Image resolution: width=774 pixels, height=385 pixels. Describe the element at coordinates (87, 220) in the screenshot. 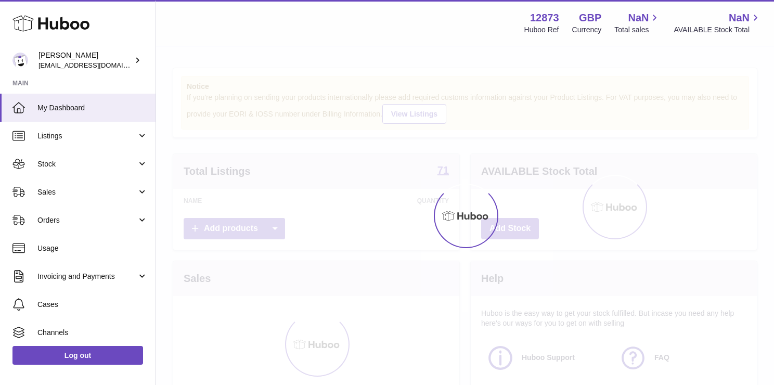

I see `span: Orders` at that location.